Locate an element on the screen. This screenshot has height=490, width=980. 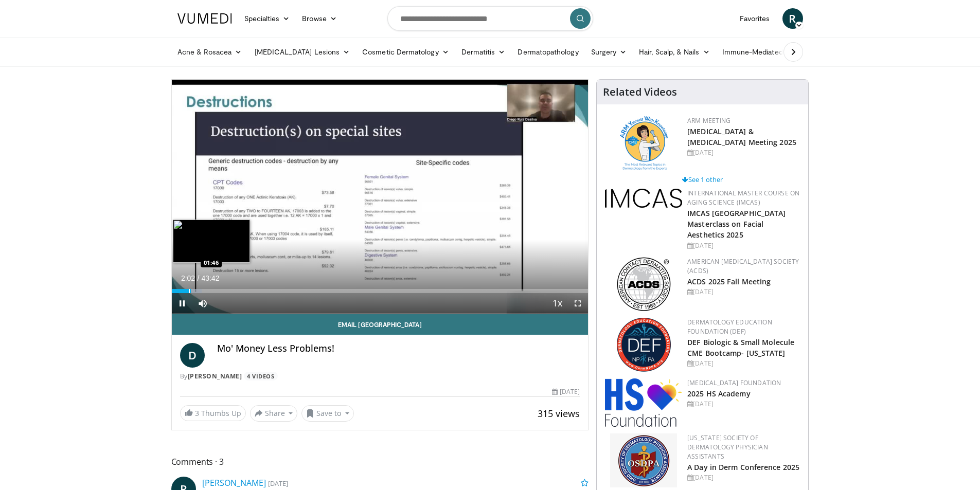
button: Mute is located at coordinates (203, 303).